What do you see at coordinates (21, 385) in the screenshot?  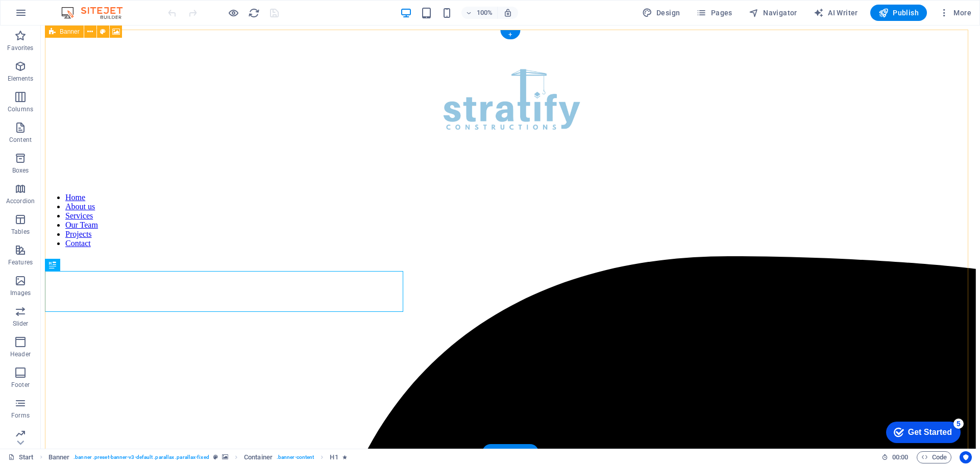 I see `p: Footer` at bounding box center [21, 385].